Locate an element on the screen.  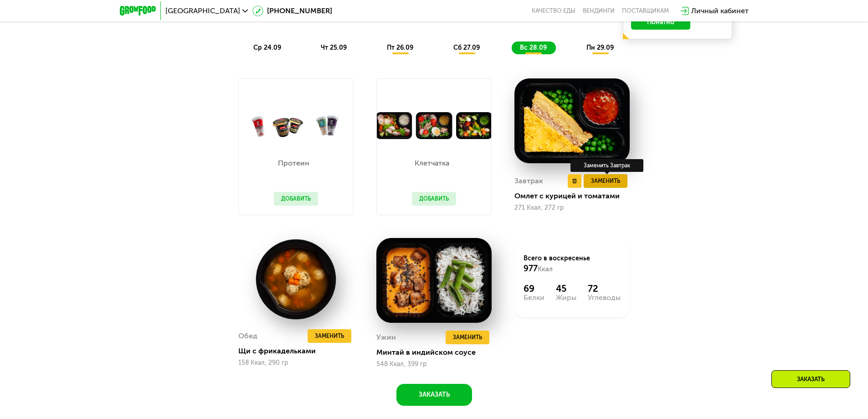
span: вс 28.09 is located at coordinates (533, 48).